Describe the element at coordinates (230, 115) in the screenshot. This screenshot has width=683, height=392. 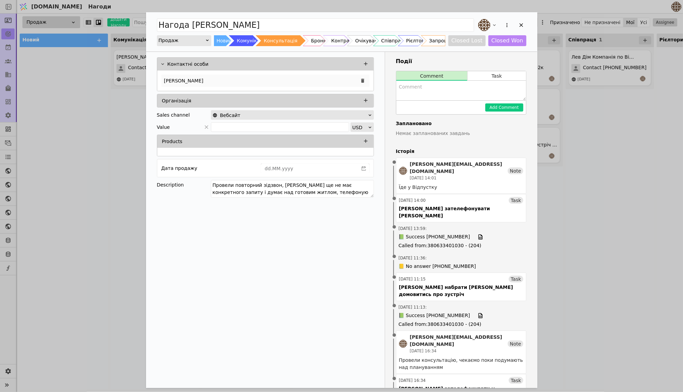
I see `span: Вебсайт` at that location.